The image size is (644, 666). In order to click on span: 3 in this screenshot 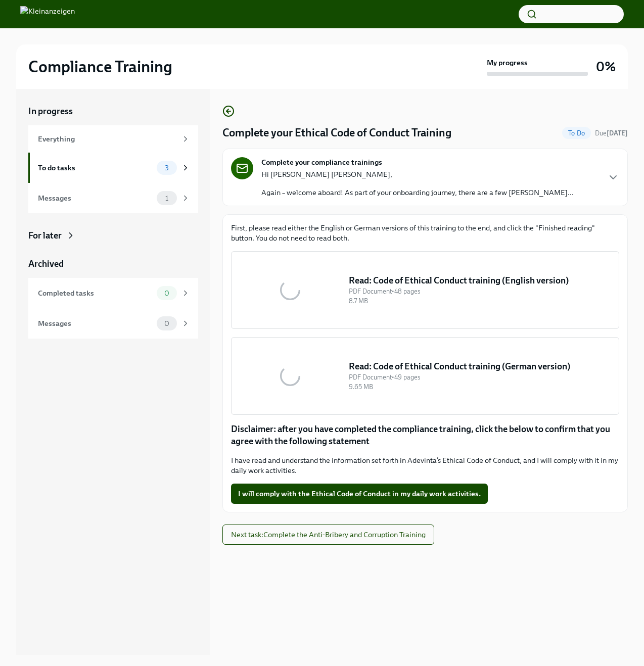, I will do `click(167, 168)`.